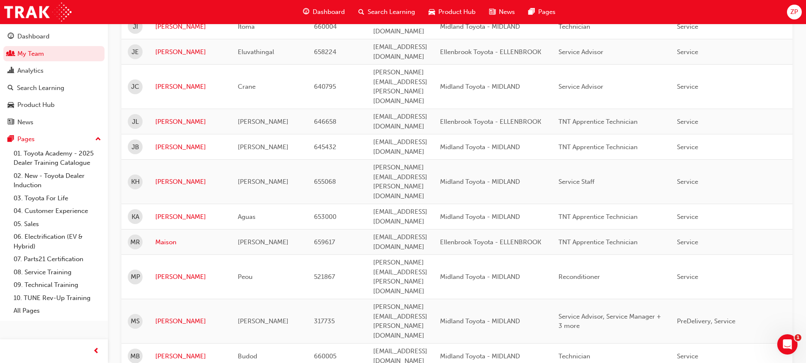  Describe the element at coordinates (41, 88) in the screenshot. I see `div: Search Learning` at that location.